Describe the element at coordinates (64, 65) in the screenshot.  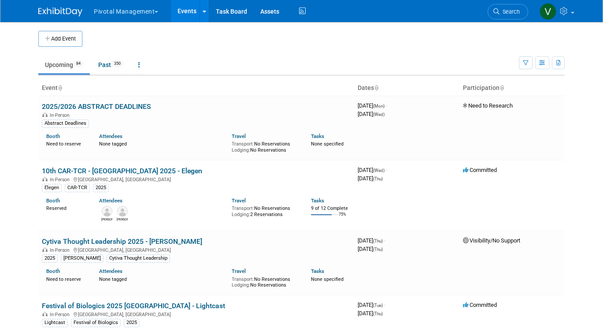
I see `a: Upcoming84` at that location.